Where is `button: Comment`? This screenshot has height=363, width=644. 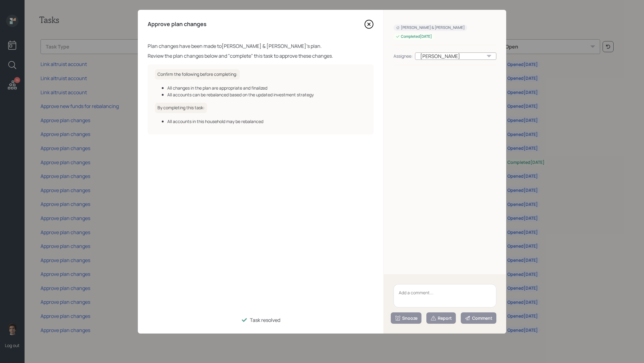
button: Comment is located at coordinates (478, 318).